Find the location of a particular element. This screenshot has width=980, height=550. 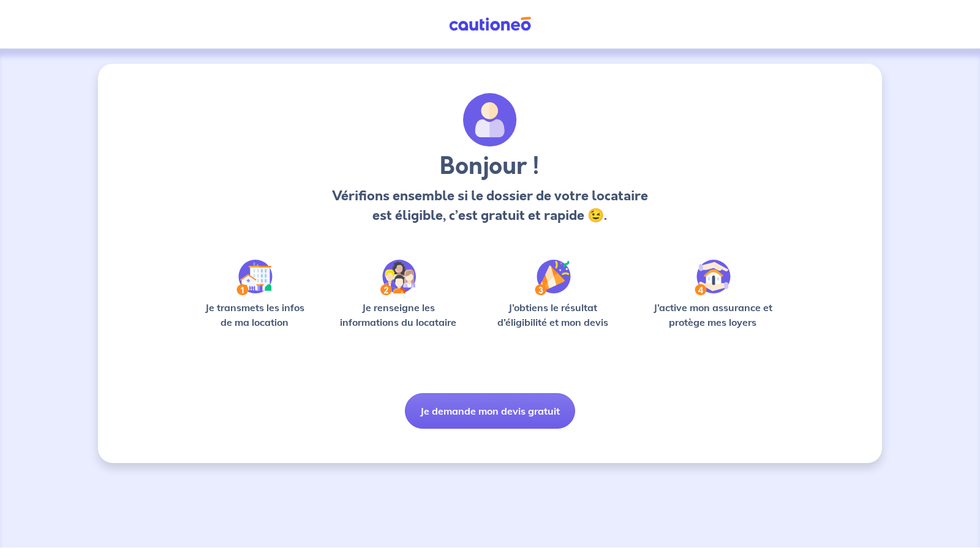

p: J’obtiens le résultat d’éligibilité et mon devis is located at coordinates (553, 314).